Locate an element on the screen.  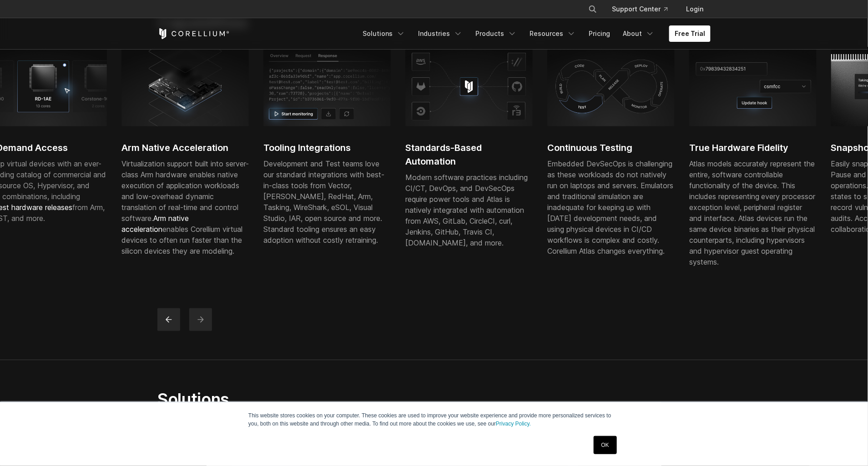
button: Search is located at coordinates (592, 9).